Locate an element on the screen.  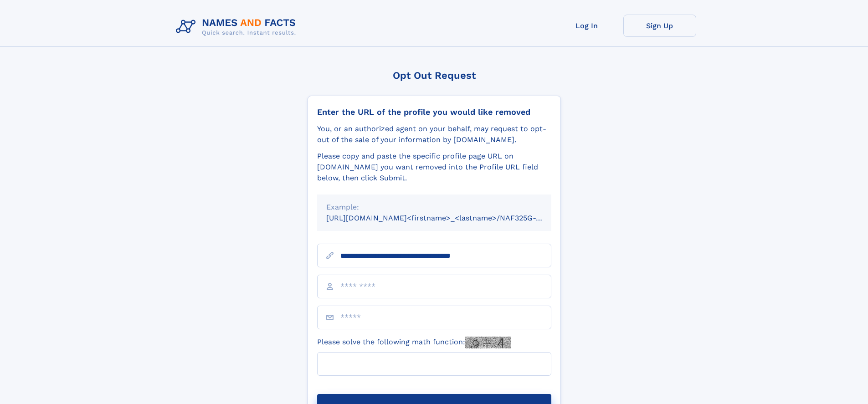
img: Logo Names and Facts is located at coordinates (238, 27).